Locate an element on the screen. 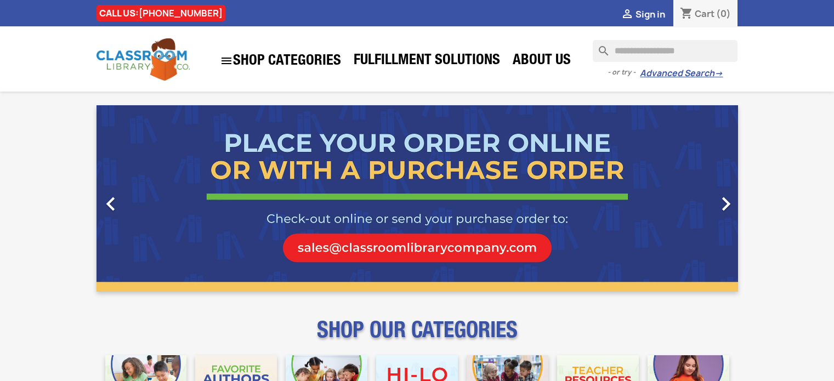 This screenshot has height=381, width=834. input: Search is located at coordinates (665, 51).